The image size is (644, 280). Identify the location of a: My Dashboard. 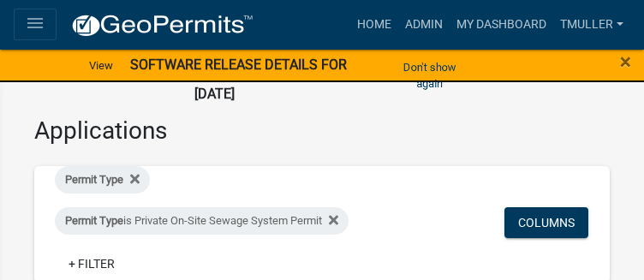
(501, 25).